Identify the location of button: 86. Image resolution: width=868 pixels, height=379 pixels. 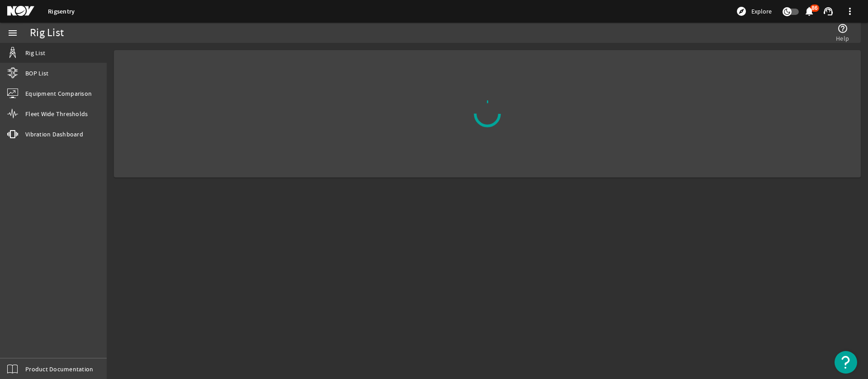
(809, 11).